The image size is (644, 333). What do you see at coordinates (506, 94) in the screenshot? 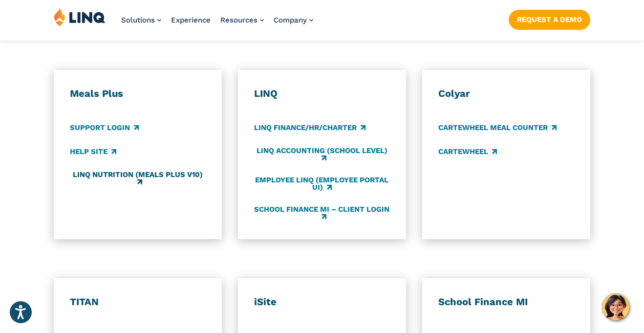
I see `h3: Colyar` at bounding box center [506, 94].